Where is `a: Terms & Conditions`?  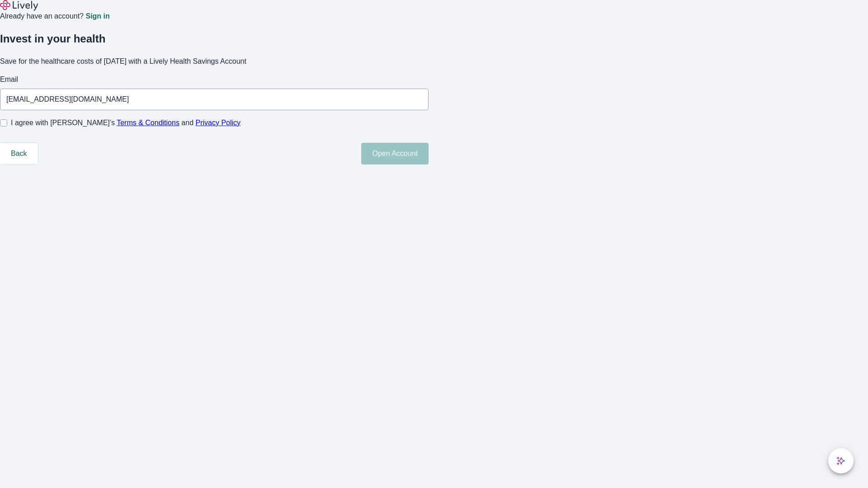 a: Terms & Conditions is located at coordinates (148, 122).